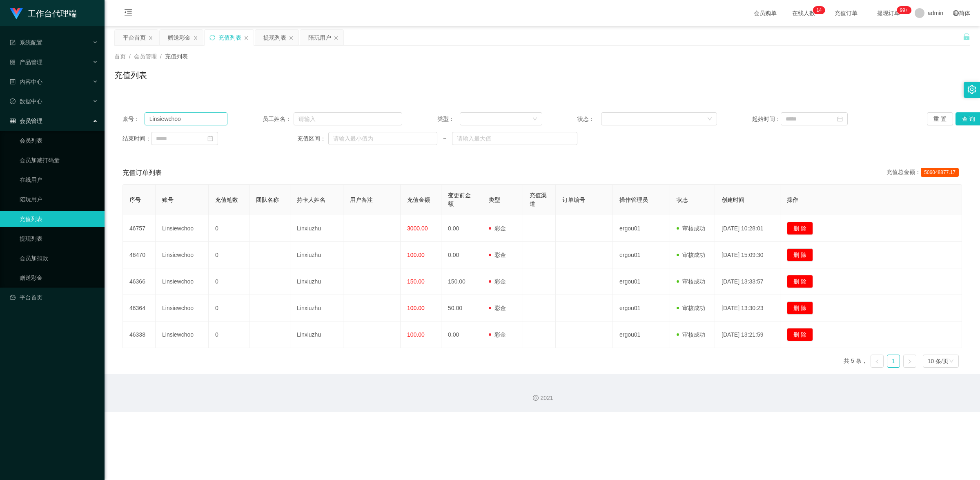 This screenshot has width=980, height=480. Describe the element at coordinates (59, 199) in the screenshot. I see `a: 陪玩用户` at that location.